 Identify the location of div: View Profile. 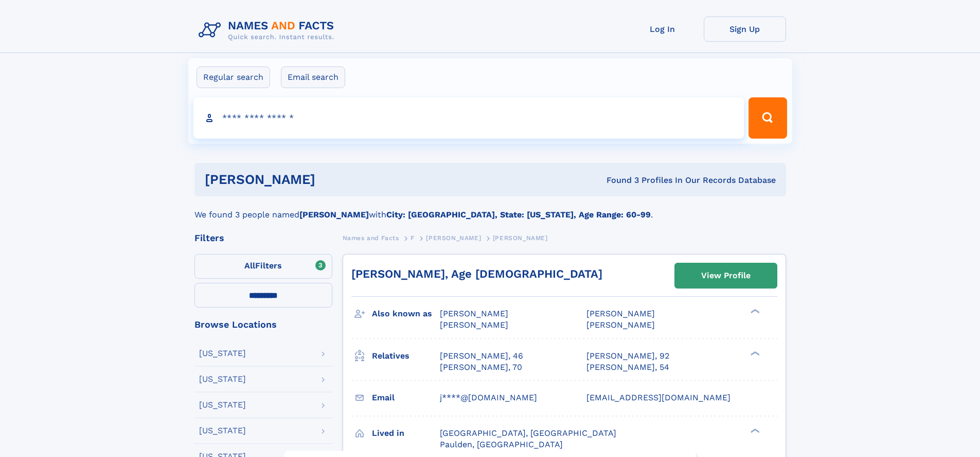
(726, 275).